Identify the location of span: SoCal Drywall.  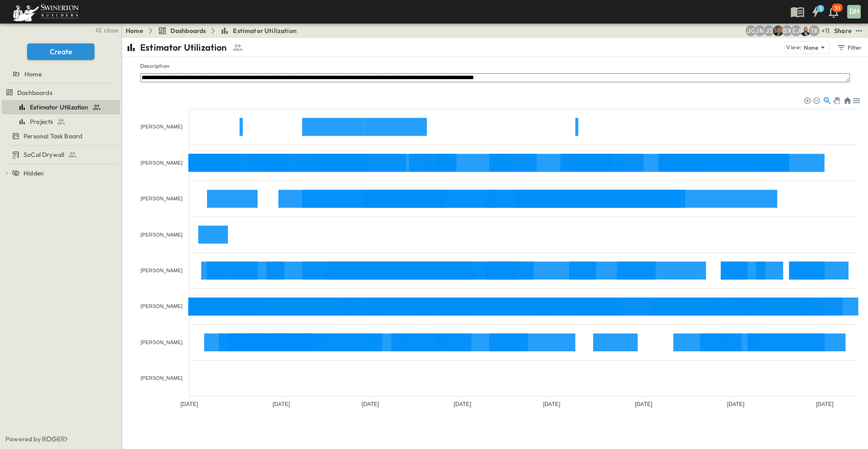
(44, 155).